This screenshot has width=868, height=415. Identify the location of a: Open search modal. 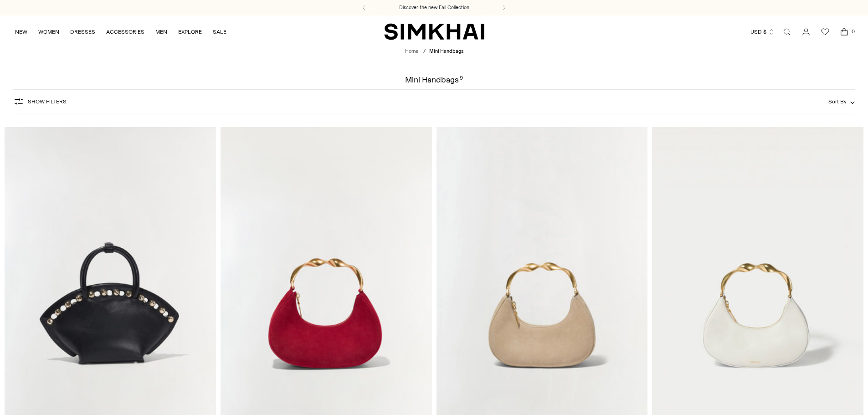
(787, 32).